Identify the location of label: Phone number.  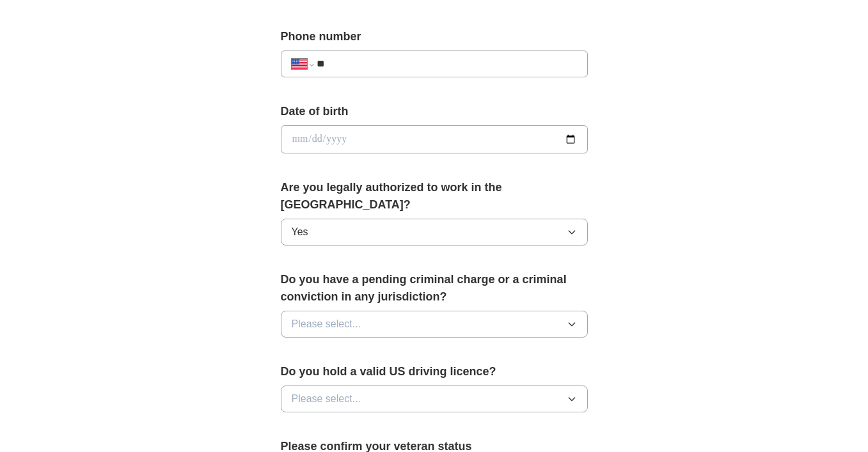
(434, 36).